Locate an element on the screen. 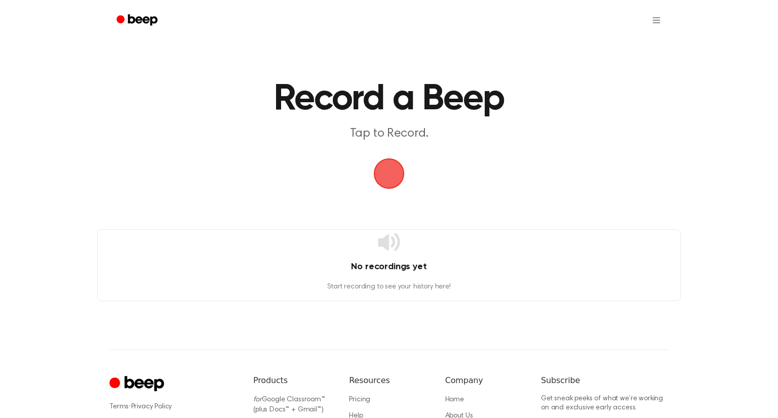 Image resolution: width=778 pixels, height=418 pixels. a: Cruip is located at coordinates (138, 384).